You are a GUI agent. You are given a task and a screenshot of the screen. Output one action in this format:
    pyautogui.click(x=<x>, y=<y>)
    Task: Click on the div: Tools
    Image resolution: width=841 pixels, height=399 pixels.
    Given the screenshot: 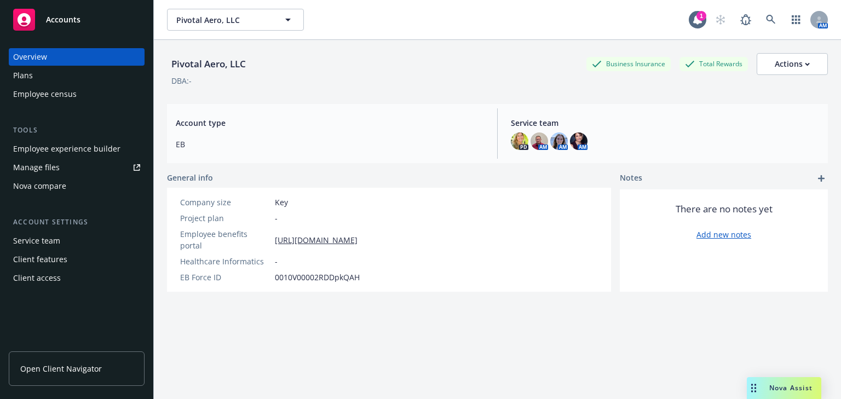 What is the action you would take?
    pyautogui.click(x=77, y=130)
    